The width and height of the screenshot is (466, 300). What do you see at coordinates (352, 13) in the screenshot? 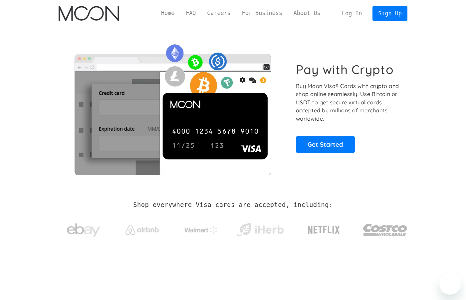
I see `a: Log In` at bounding box center [352, 13].